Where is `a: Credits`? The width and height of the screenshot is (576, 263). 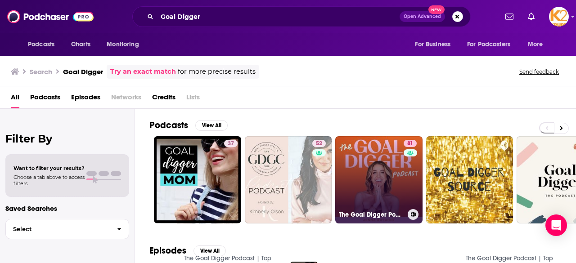
a: Credits is located at coordinates (164, 99).